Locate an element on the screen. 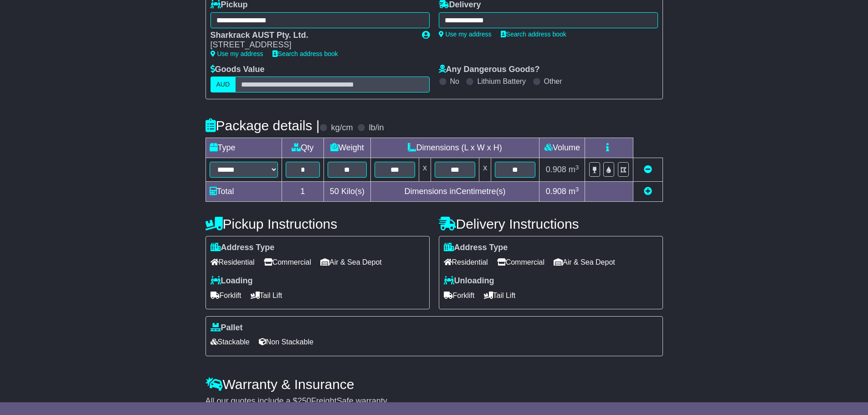 The height and width of the screenshot is (415, 868). span: 250 is located at coordinates (304, 401).